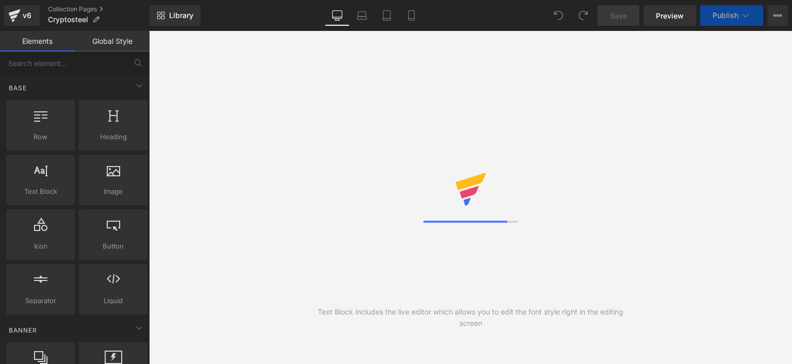 The width and height of the screenshot is (792, 364). Describe the element at coordinates (40, 191) in the screenshot. I see `span: Text Block` at that location.